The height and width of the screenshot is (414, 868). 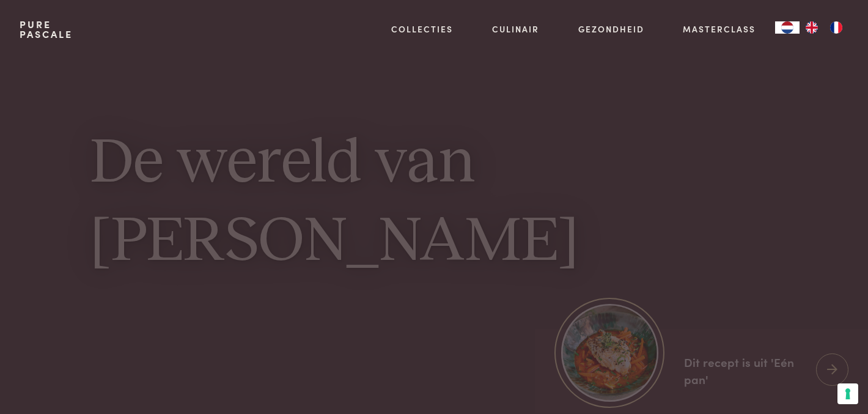 What do you see at coordinates (836, 27) in the screenshot?
I see `a: FR` at bounding box center [836, 27].